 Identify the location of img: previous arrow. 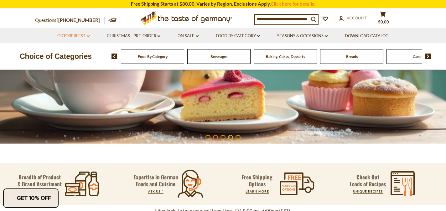
(114, 56).